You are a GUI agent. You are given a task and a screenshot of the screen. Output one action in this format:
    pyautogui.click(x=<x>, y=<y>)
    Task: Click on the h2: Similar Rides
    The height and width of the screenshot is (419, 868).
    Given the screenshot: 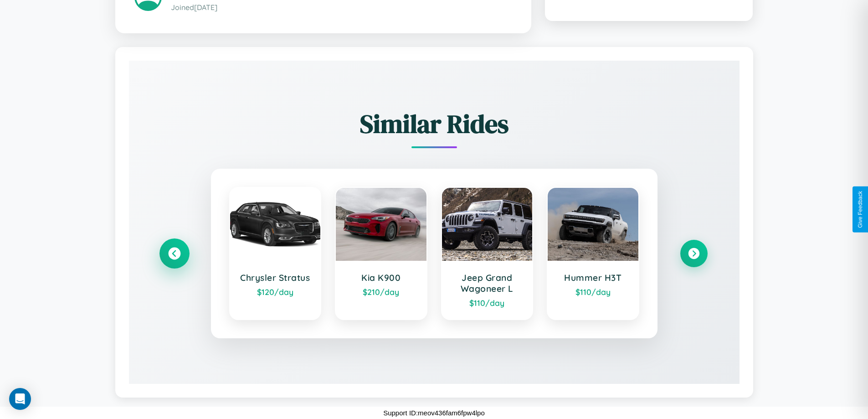 What is the action you would take?
    pyautogui.click(x=434, y=124)
    